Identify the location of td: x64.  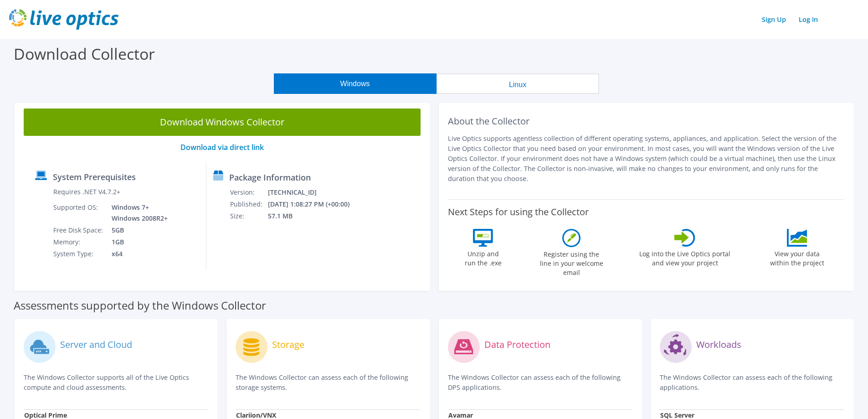
(137, 254).